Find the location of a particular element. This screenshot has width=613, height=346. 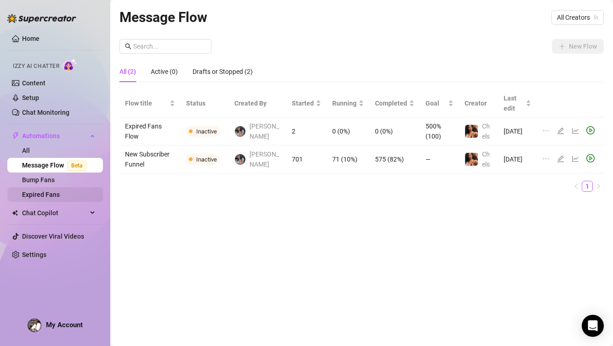

a: Message FlowBeta is located at coordinates (56, 165).